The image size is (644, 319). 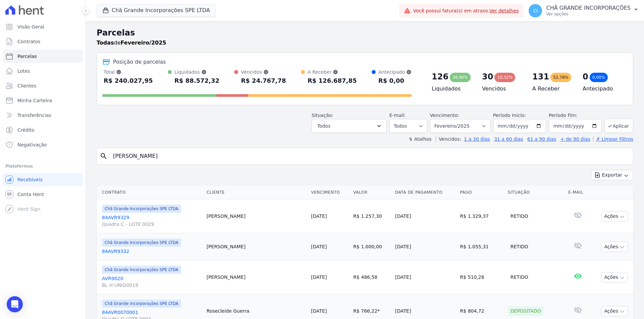 I want to click on div: Open Intercom Messenger, so click(x=15, y=304).